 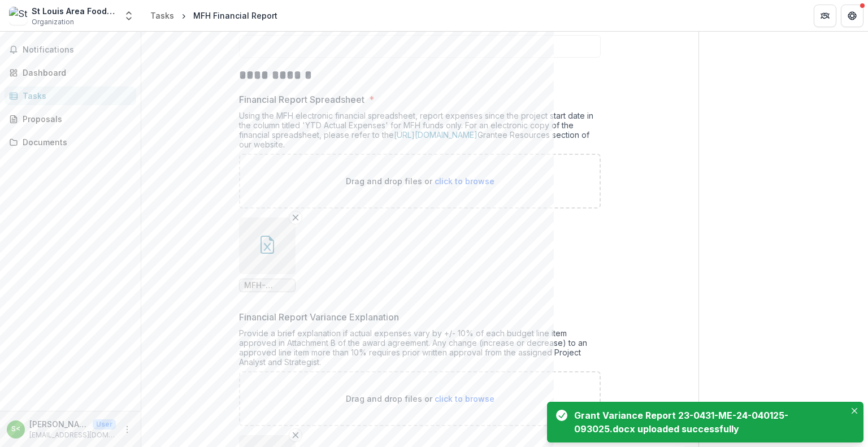 What do you see at coordinates (127, 430) in the screenshot?
I see `button: More` at bounding box center [127, 430].